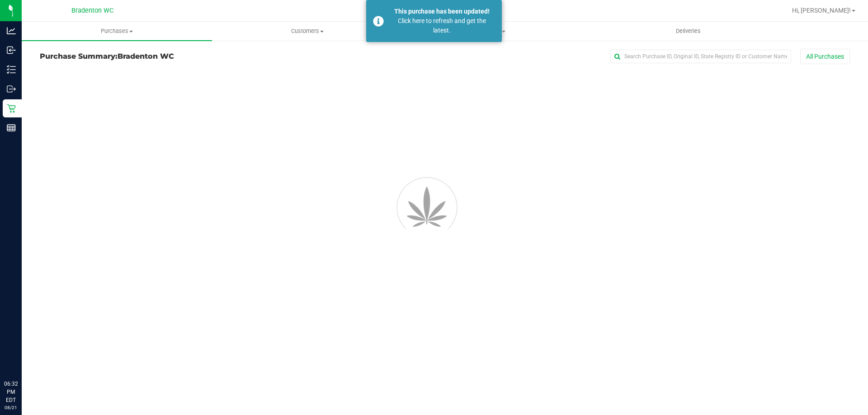 The image size is (868, 415). I want to click on input: Search Purchase ID, Original ID, State Registry ID or Customer Name..., so click(701, 57).